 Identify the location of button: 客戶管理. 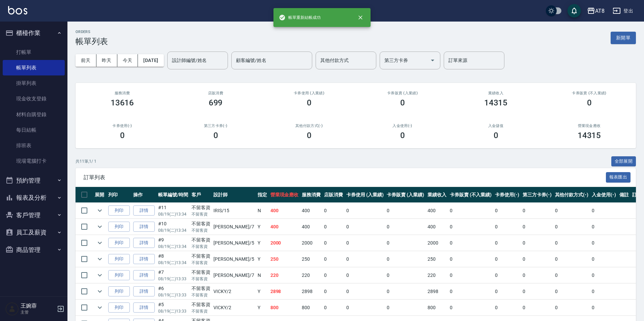
(34, 215).